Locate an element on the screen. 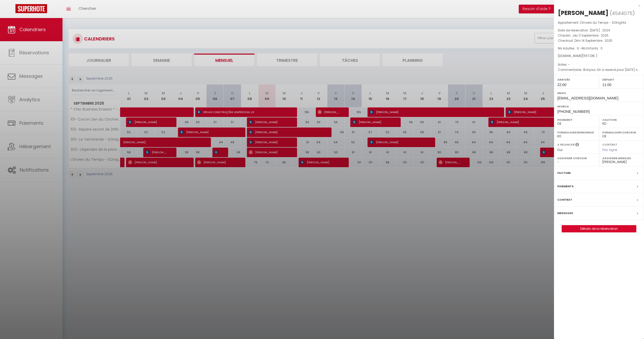 The height and width of the screenshot is (339, 644). label: Mobile is located at coordinates (599, 106).